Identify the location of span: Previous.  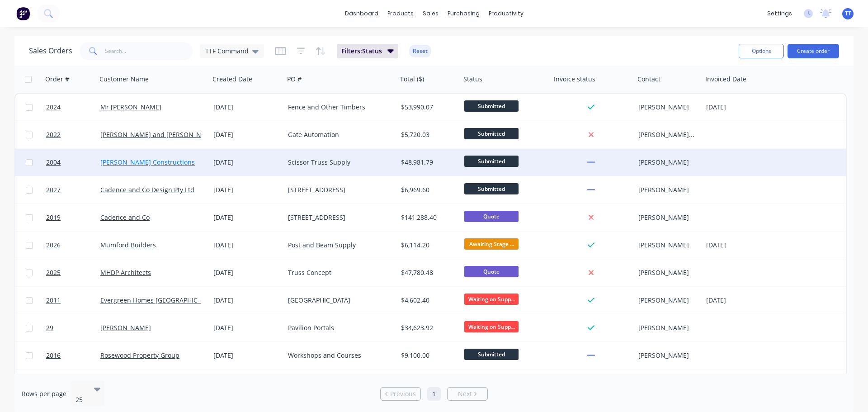
(403, 394).